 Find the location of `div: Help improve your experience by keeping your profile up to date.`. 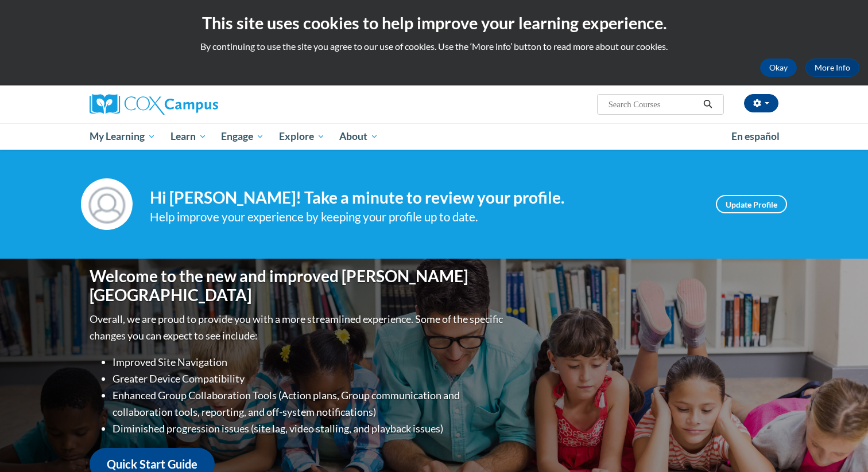

div: Help improve your experience by keeping your profile up to date. is located at coordinates (424, 217).